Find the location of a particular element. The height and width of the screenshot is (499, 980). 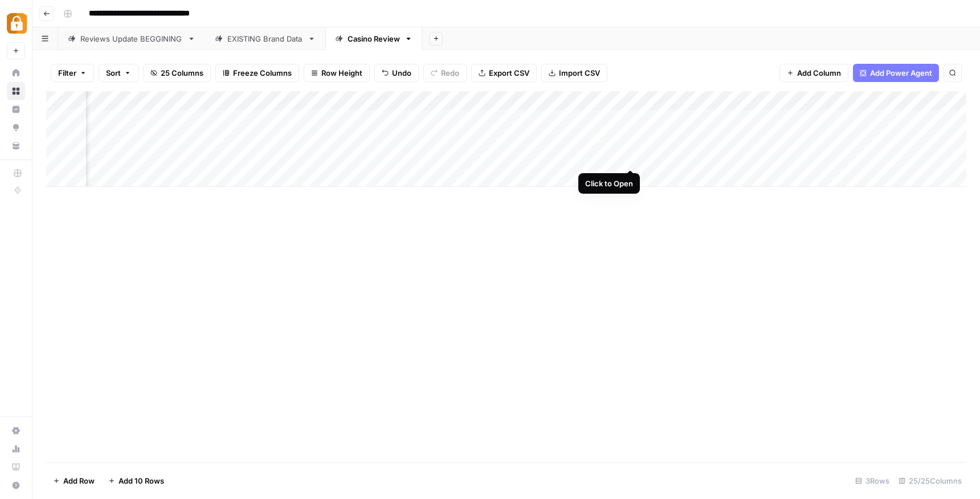

span: Import CSV is located at coordinates (579, 73).